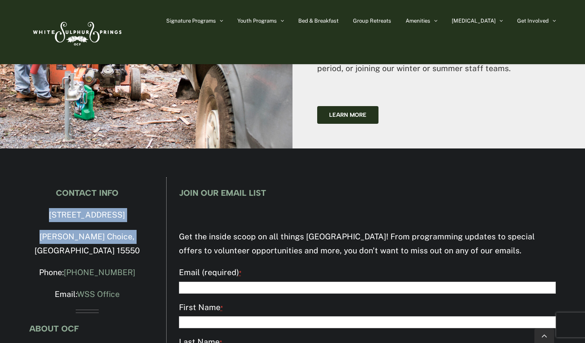 This screenshot has width=585, height=343. Describe the element at coordinates (367, 308) in the screenshot. I see `label: First Name` at that location.